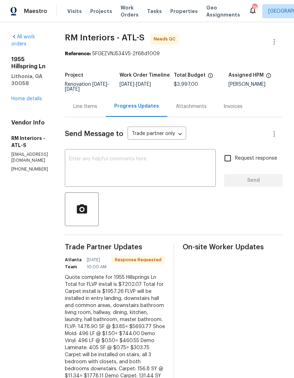 This screenshot has height=378, width=294. What do you see at coordinates (74, 264) in the screenshot?
I see `h6: Atlanta Team` at bounding box center [74, 264].